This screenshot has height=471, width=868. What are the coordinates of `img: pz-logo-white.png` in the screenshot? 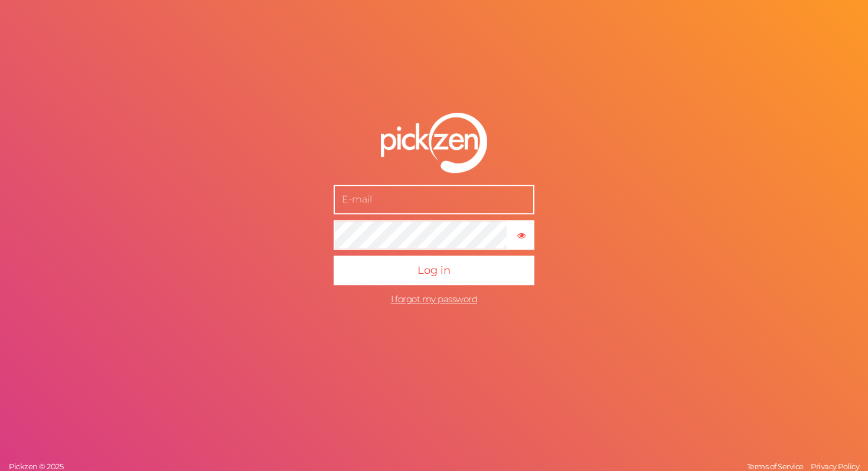 It's located at (434, 143).